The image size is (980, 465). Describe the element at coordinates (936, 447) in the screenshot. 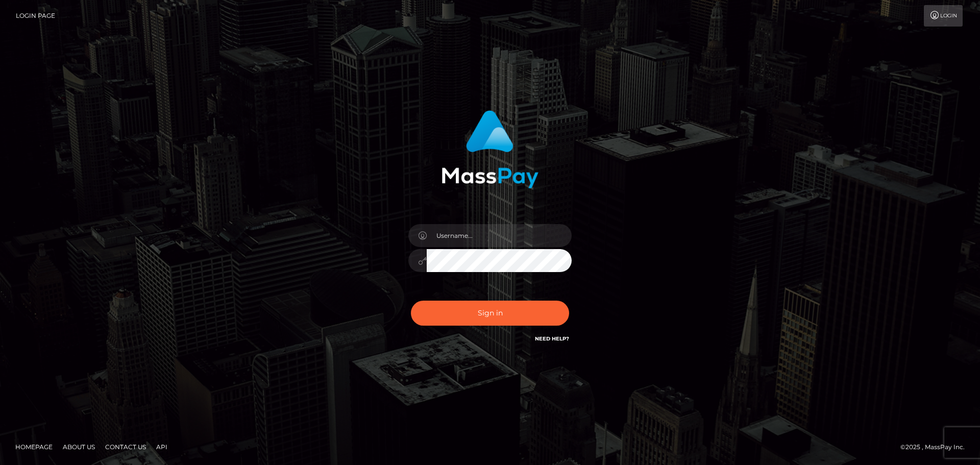

I see `div: © 2025 , MassPay Inc.` at that location.